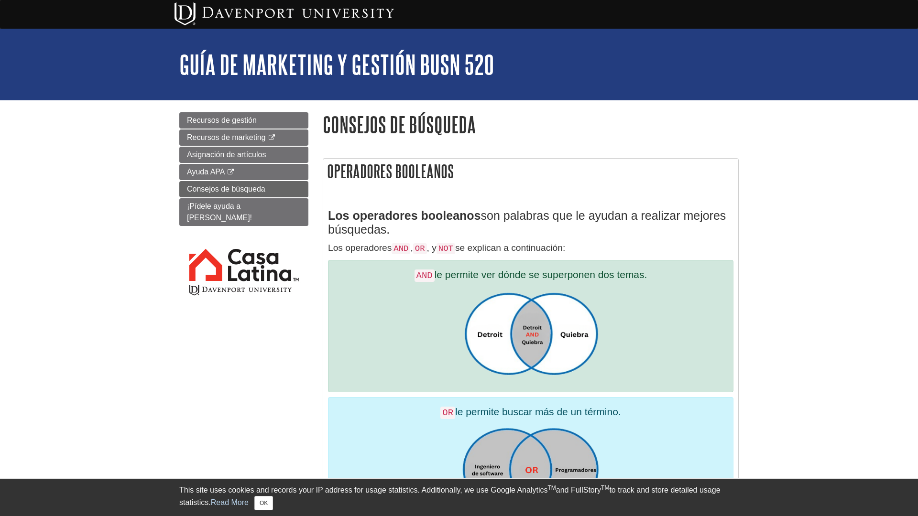 This screenshot has width=918, height=516. Describe the element at coordinates (531, 412) in the screenshot. I see `p: le permite buscar más de un término.` at that location.